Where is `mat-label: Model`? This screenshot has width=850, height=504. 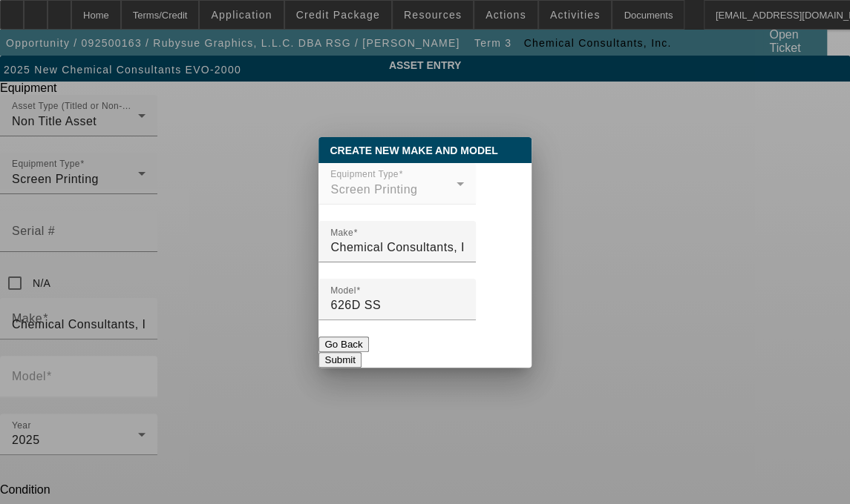 mat-label: Model is located at coordinates (343, 289).